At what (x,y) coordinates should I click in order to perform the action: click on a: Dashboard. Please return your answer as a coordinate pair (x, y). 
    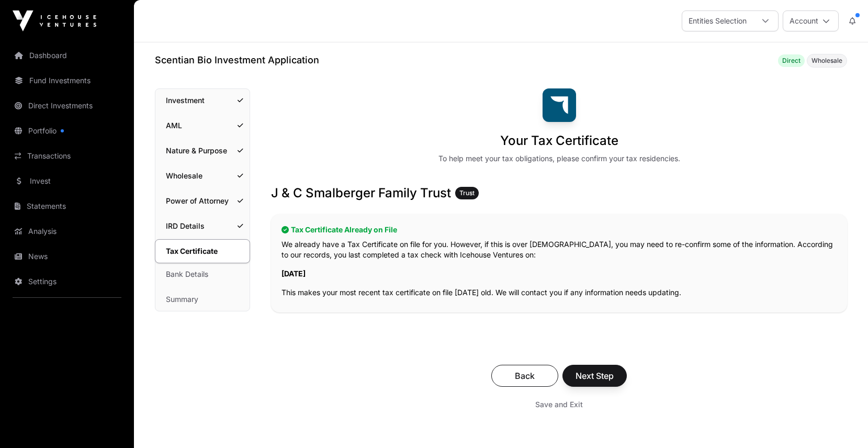
    Looking at the image, I should click on (67, 55).